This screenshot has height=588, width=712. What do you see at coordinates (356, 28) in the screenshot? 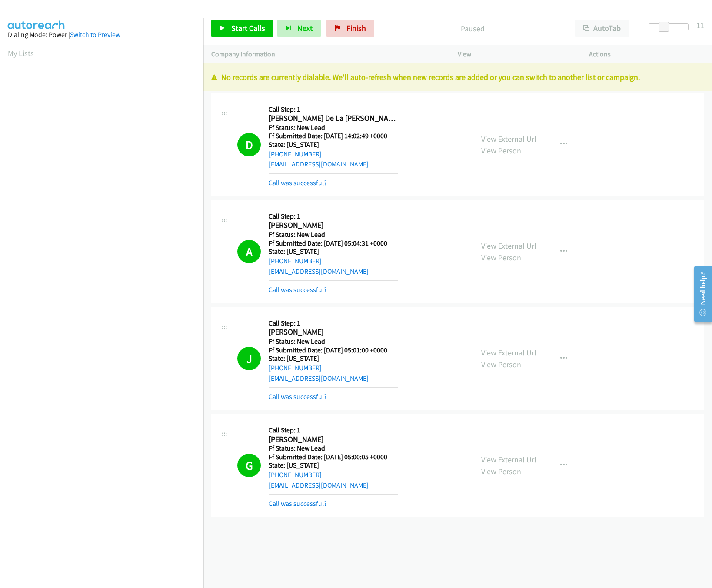
I see `span: Finish` at bounding box center [356, 28].